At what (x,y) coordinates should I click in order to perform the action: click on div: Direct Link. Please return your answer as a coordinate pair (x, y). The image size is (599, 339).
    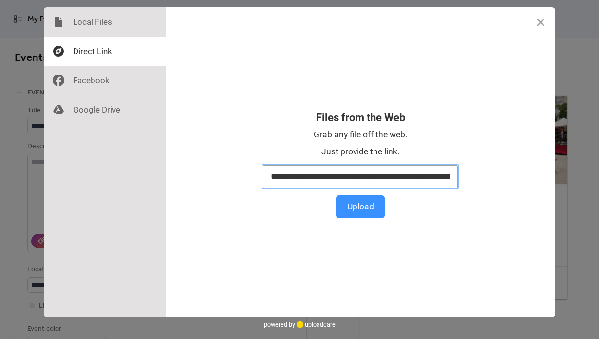
    Looking at the image, I should click on (105, 51).